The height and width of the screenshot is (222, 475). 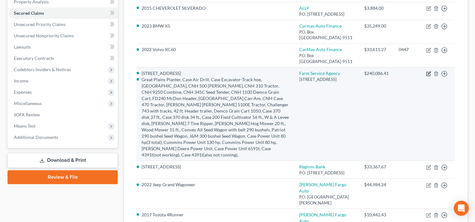 I want to click on div: $44,984.24, so click(x=376, y=185).